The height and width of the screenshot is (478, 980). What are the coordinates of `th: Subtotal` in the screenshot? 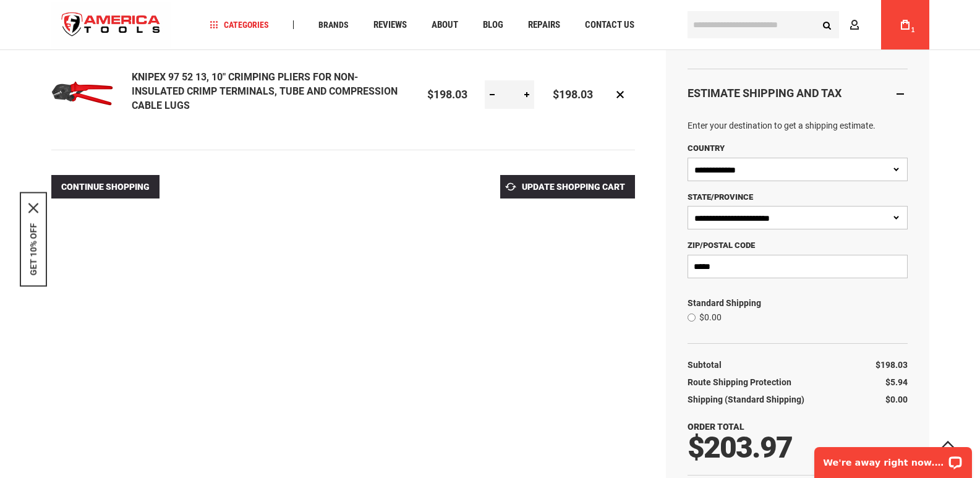 It's located at (707, 365).